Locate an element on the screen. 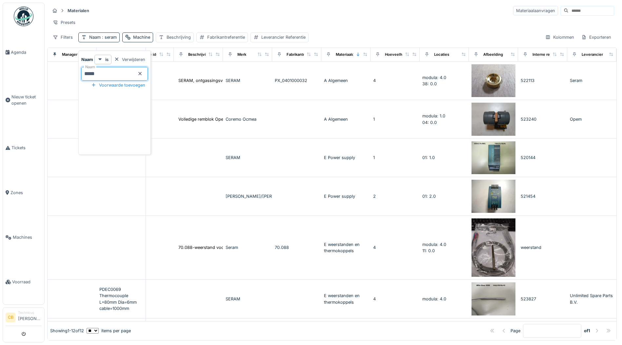  div: weerstand is located at coordinates (542, 247).